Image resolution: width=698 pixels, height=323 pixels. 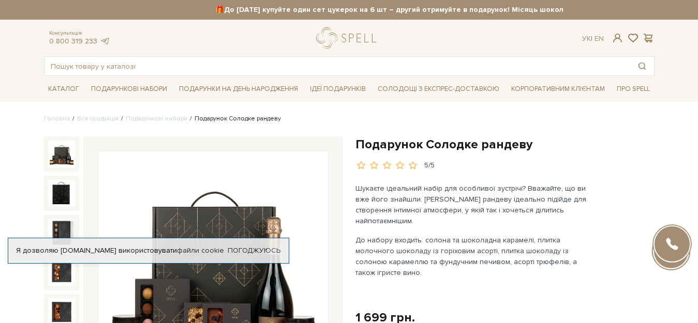 I want to click on span: Подарунки на День народження, so click(x=239, y=89).